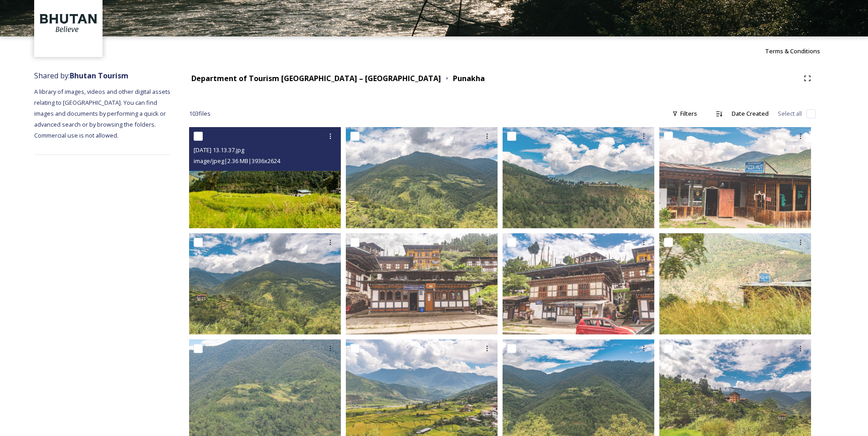 This screenshot has height=436, width=868. What do you see at coordinates (578, 284) in the screenshot?
I see `img: 2022-10-01 12.56.59.jpg` at bounding box center [578, 284].